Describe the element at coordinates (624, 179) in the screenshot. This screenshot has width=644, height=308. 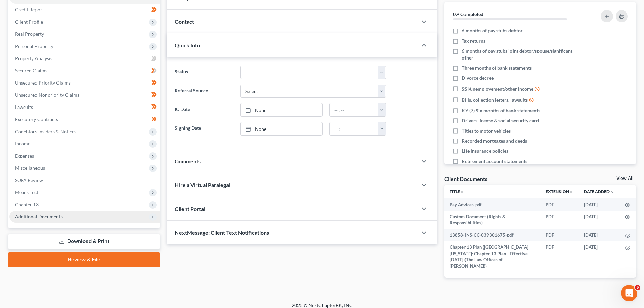
I see `a: View All` at that location.